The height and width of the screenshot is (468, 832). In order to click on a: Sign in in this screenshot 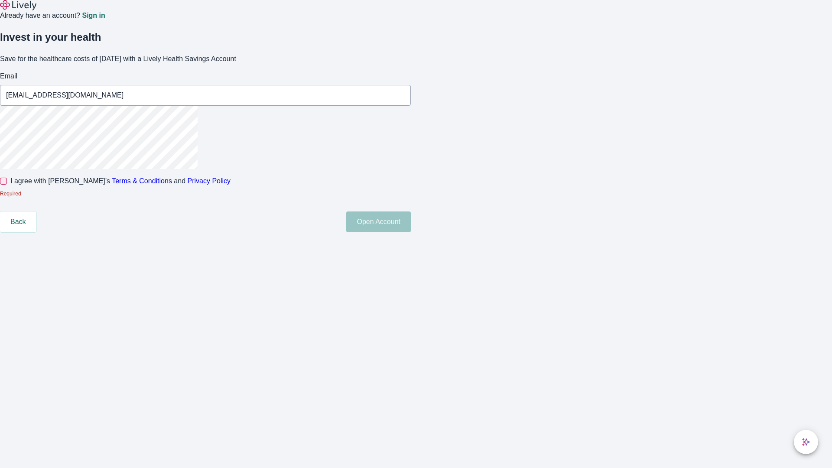, I will do `click(93, 16)`.